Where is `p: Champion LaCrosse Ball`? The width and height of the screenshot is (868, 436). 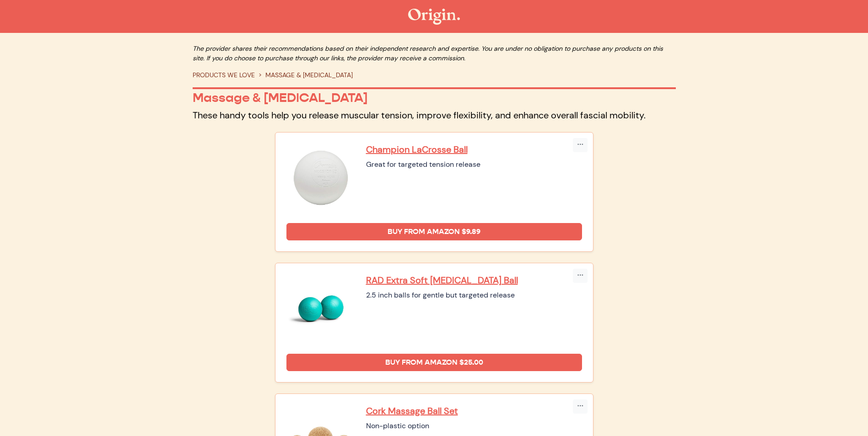 p: Champion LaCrosse Ball is located at coordinates (474, 149).